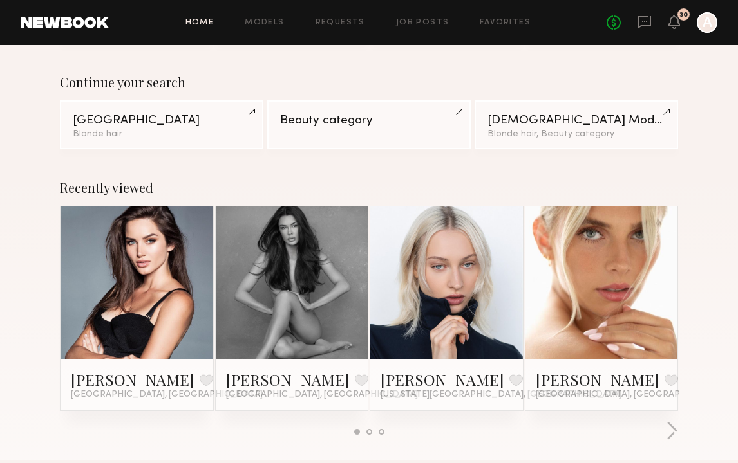 The width and height of the screenshot is (738, 463). Describe the element at coordinates (162, 135) in the screenshot. I see `div: Blonde hair` at that location.